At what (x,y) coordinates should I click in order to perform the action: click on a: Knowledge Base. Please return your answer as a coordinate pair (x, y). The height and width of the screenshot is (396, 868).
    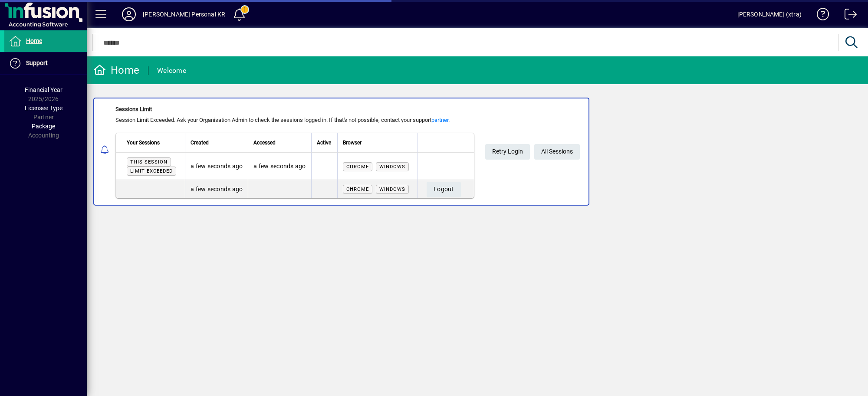
    Looking at the image, I should click on (819, 15).